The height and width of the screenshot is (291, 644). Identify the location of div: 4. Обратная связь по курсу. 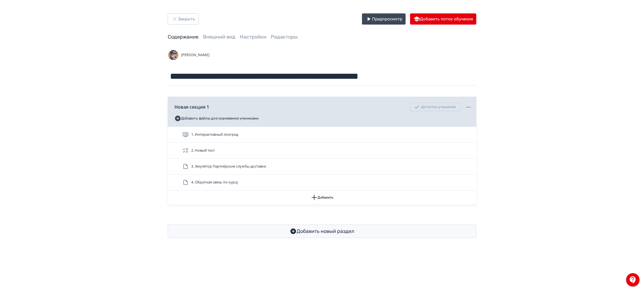
(322, 183).